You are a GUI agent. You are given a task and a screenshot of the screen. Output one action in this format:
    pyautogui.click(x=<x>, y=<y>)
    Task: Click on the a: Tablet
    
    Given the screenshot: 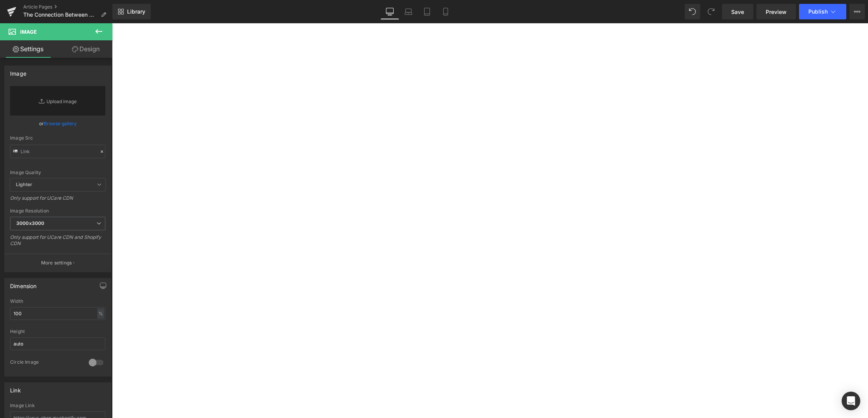 What is the action you would take?
    pyautogui.click(x=427, y=12)
    